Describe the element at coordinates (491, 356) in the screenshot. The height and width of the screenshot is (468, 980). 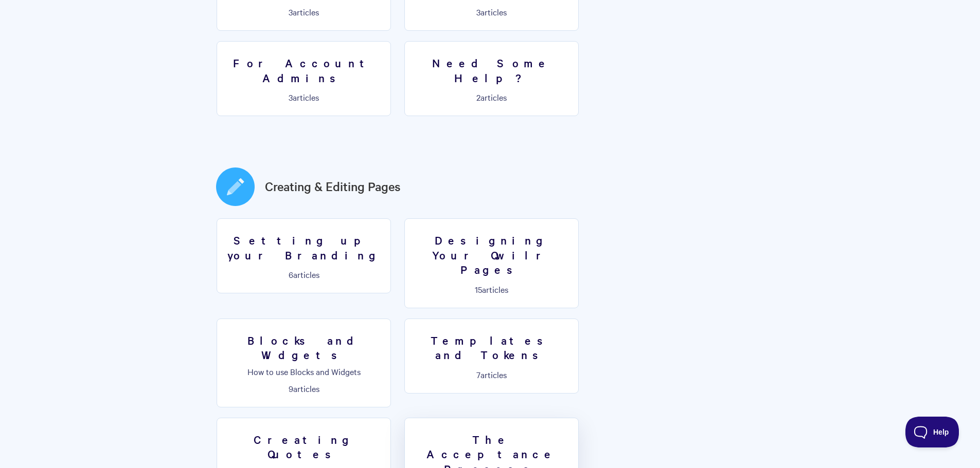
I see `a: Templates and Tokens 7articles` at that location.